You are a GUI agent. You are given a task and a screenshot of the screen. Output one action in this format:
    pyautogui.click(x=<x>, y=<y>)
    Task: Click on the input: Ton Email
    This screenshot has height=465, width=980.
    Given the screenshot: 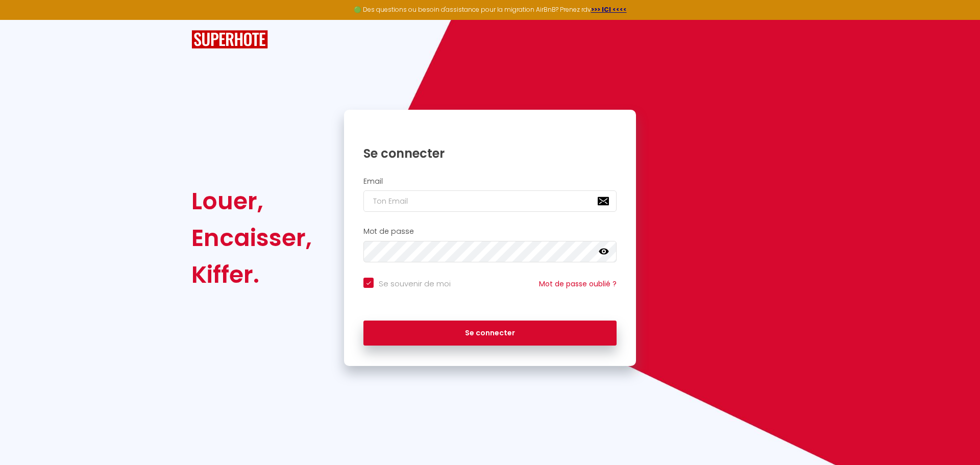 What is the action you would take?
    pyautogui.click(x=490, y=201)
    